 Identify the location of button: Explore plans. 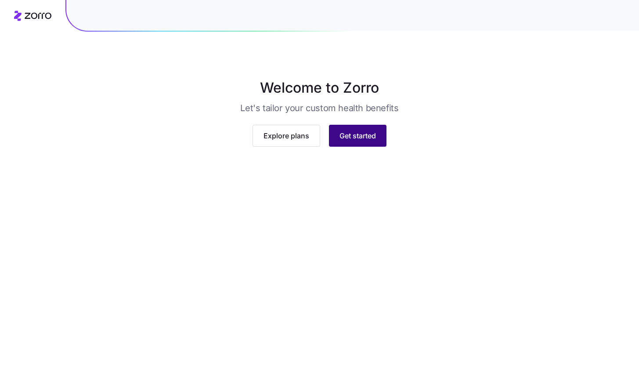
(286, 136).